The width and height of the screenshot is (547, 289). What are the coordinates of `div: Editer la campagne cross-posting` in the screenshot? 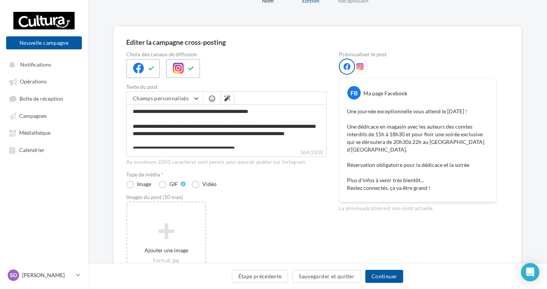 It's located at (176, 42).